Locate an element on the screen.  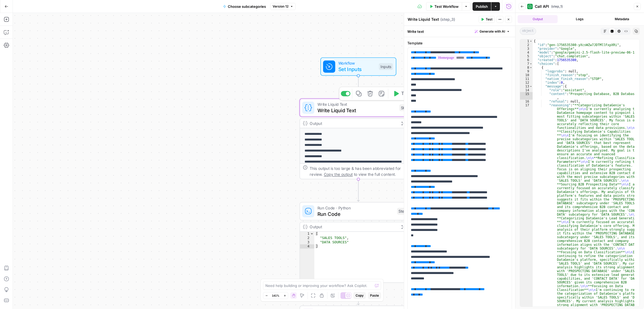
button: Test is located at coordinates (487, 19).